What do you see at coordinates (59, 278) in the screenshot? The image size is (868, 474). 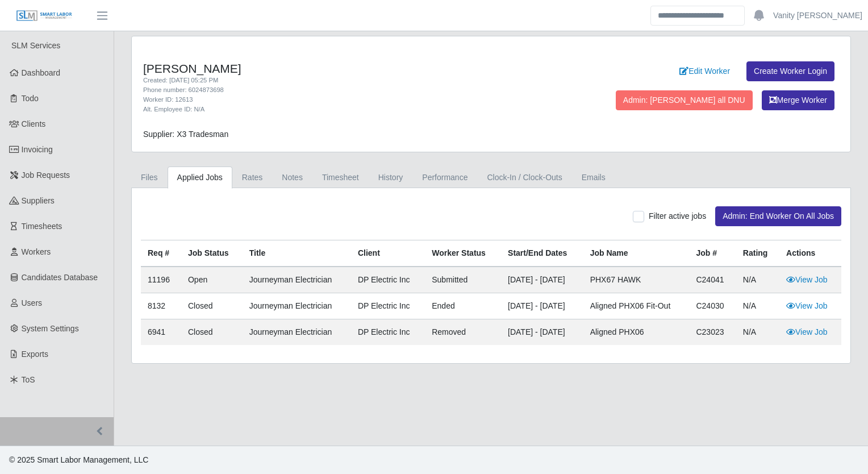 I see `span: Candidates Database` at bounding box center [59, 278].